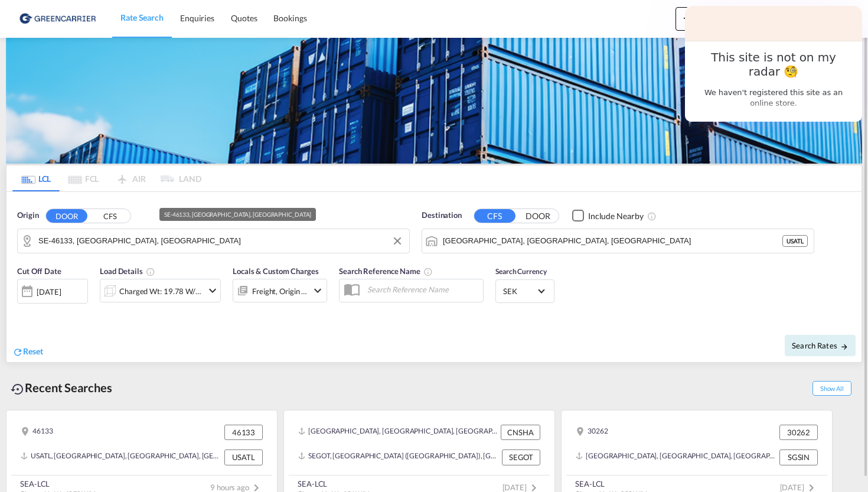 This screenshot has height=492, width=868. What do you see at coordinates (398, 433) in the screenshot?
I see `div: CNSHA, Shanghai, SH, China, Greater China & Far East Asia, Asia Pacific` at bounding box center [398, 433].